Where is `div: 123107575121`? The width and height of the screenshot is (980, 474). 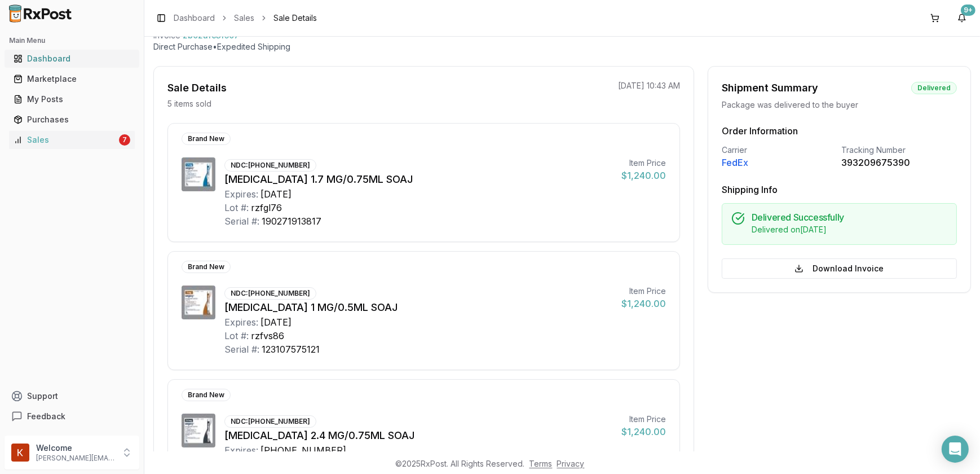 div: 123107575121 is located at coordinates (290, 349).